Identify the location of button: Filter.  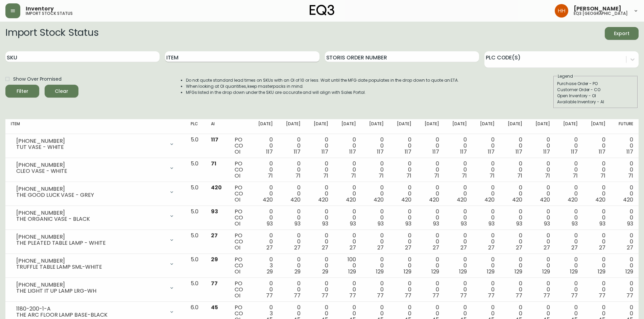
(23, 91).